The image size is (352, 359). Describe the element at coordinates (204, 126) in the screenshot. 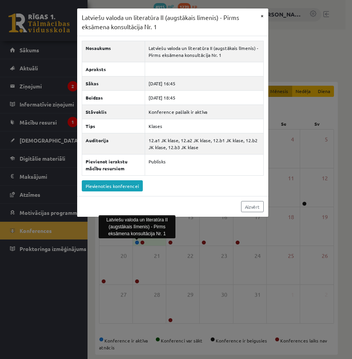

I see `td: Klases` at that location.